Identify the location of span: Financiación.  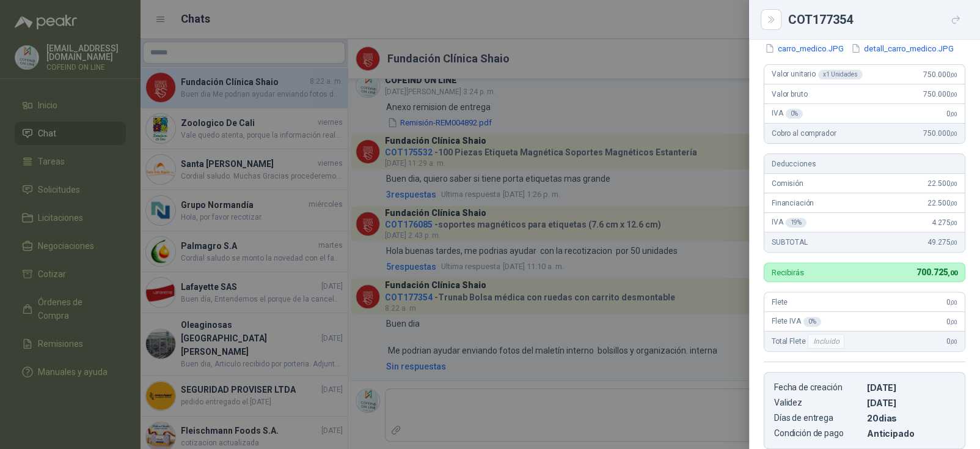
(792, 203).